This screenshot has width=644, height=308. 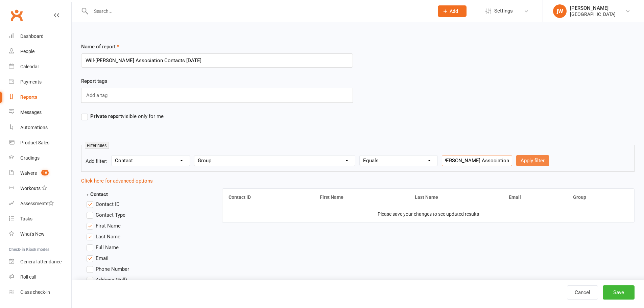 What do you see at coordinates (107, 247) in the screenshot?
I see `span: Full Name` at bounding box center [107, 247].